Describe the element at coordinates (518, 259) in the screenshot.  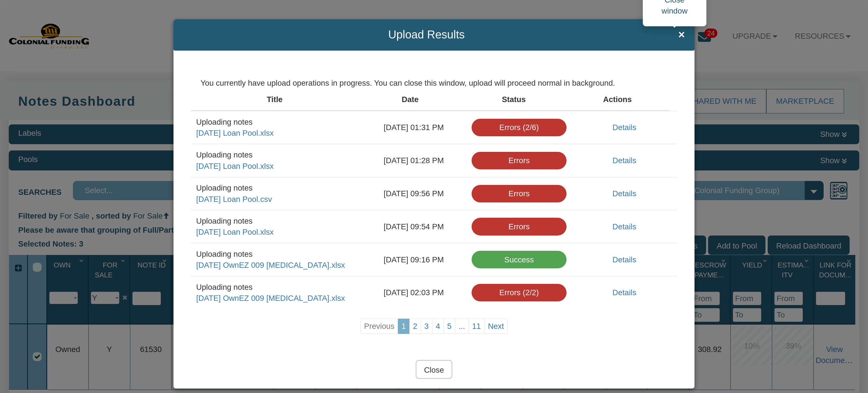
I see `div: Success` at that location.